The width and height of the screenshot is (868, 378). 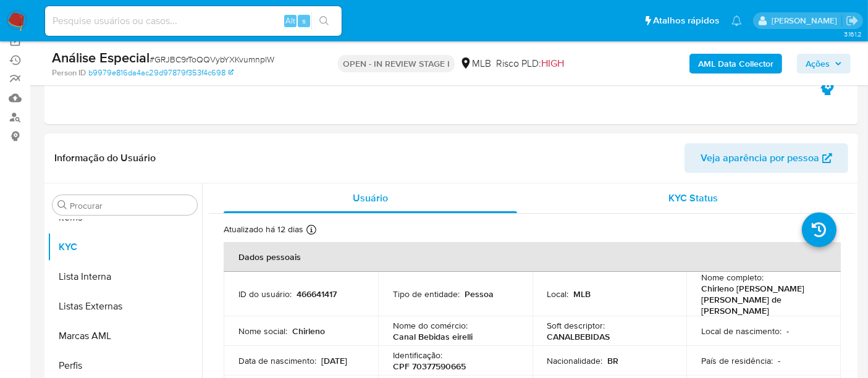 What do you see at coordinates (736, 20) in the screenshot?
I see `a: Notificações` at bounding box center [736, 20].